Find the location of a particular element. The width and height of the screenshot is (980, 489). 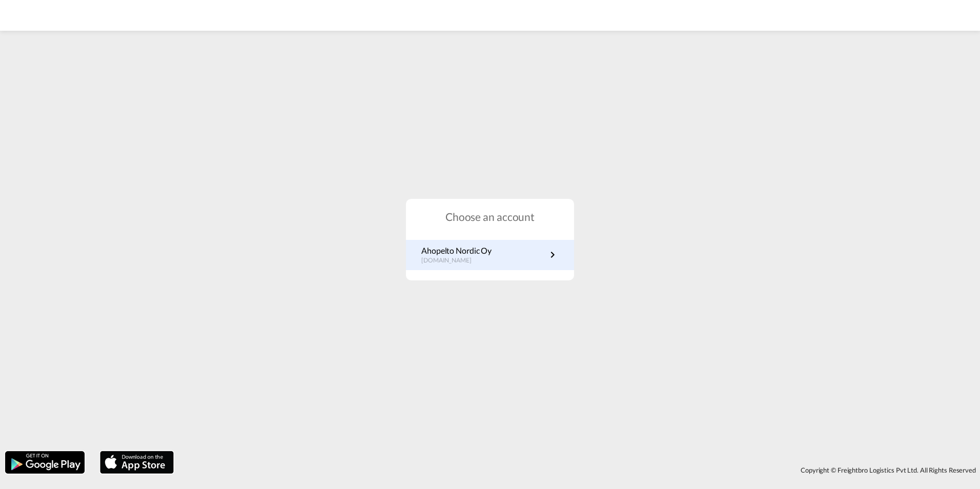

div: Copyright © Freightbro Logistics Pvt Ltd. All Rights Reserved is located at coordinates (579, 470).